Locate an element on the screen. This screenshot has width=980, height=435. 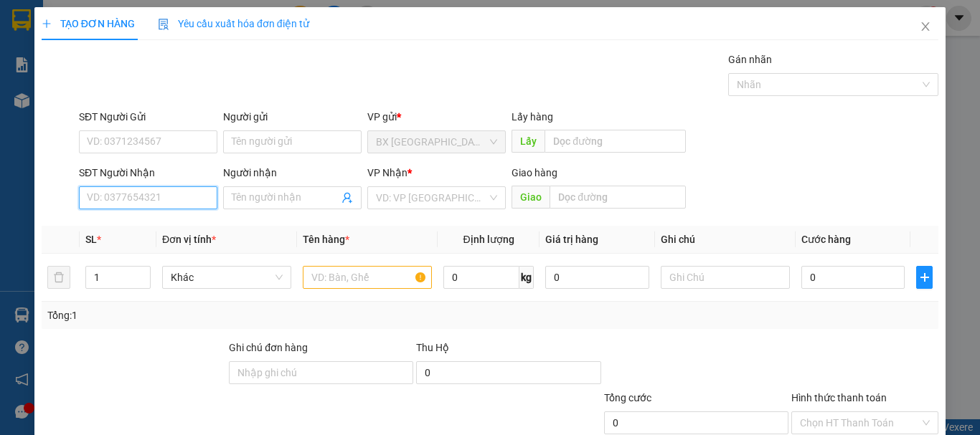
div: Tổng: 1 is located at coordinates (213, 316).